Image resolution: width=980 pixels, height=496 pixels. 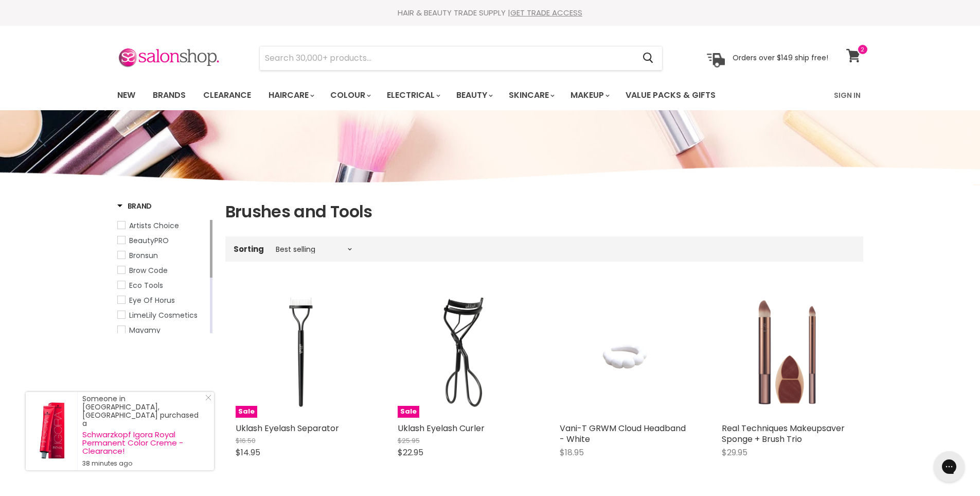 What do you see at coordinates (154, 225) in the screenshot?
I see `span: Artists Choice` at bounding box center [154, 225].